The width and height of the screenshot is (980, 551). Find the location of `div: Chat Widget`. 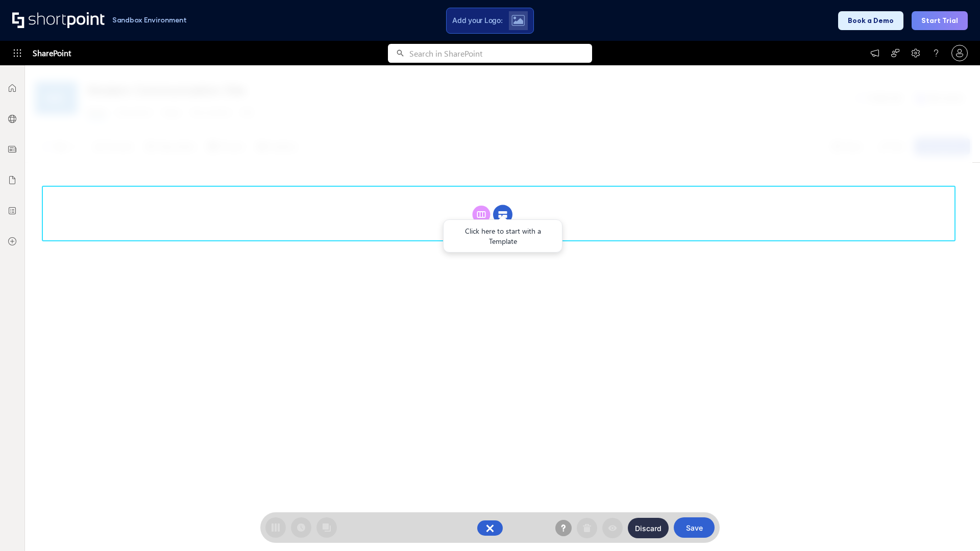

div: Chat Widget is located at coordinates (954, 527).